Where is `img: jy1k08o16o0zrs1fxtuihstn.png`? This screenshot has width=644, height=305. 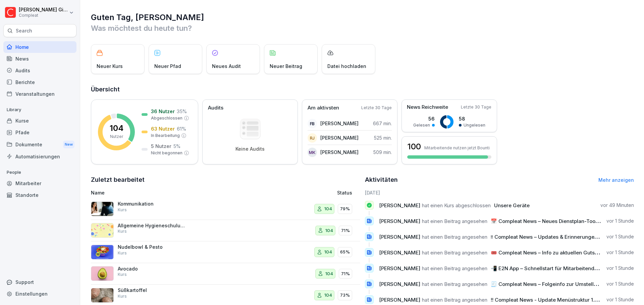
img: jy1k08o16o0zrs1fxtuihstn.png is located at coordinates (102, 296).